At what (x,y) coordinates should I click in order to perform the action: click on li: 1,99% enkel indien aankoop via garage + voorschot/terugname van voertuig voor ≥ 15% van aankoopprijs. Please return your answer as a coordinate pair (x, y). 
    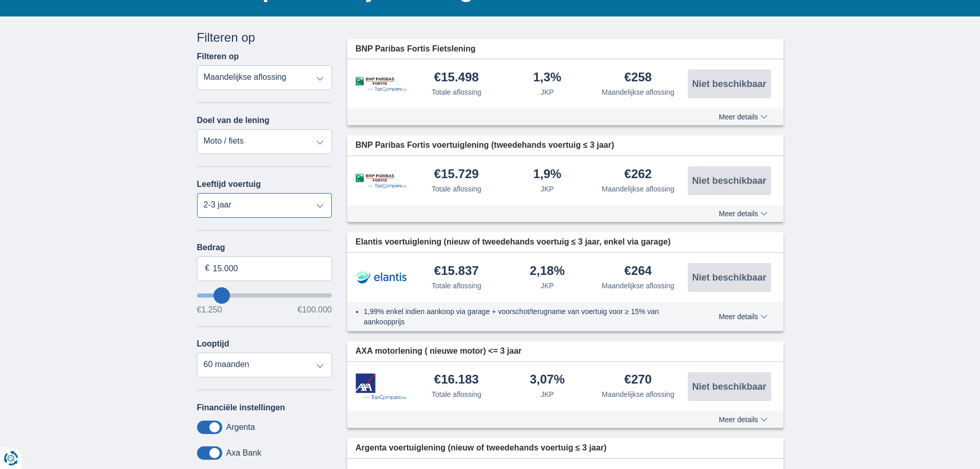
    Looking at the image, I should click on (522, 317).